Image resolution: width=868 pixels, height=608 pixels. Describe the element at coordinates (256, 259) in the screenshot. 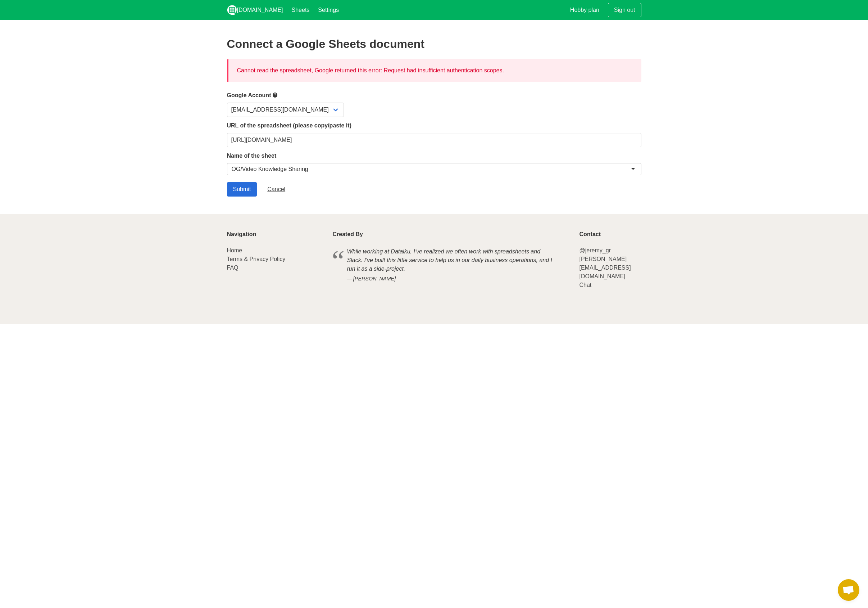

I see `a: Terms & Privacy Policy` at that location.